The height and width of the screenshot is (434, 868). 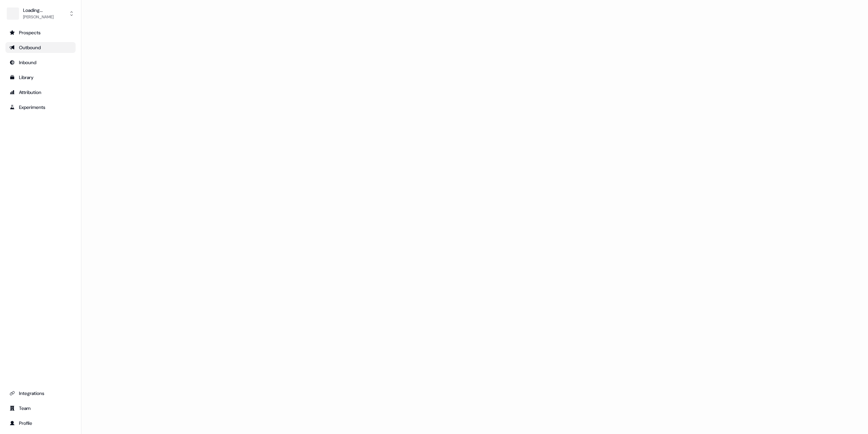 I want to click on div: Inbound, so click(x=41, y=62).